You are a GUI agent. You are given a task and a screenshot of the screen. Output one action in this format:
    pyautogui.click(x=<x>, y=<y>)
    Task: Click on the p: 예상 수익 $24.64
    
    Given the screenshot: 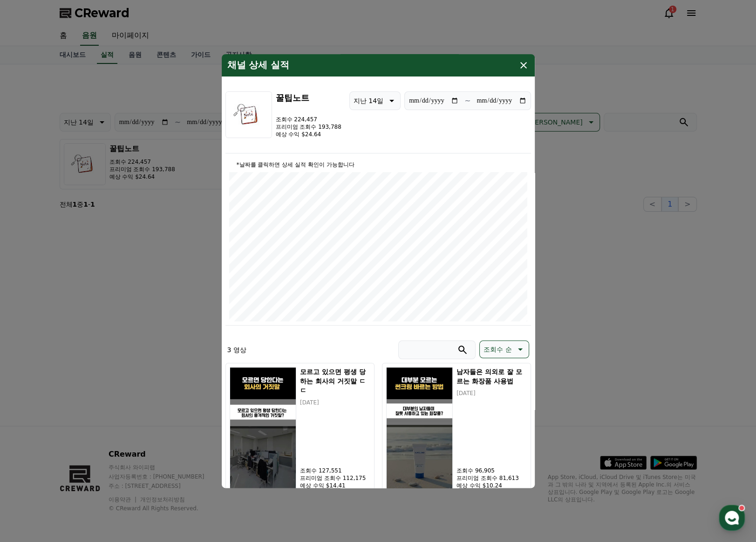 What is the action you would take?
    pyautogui.click(x=308, y=134)
    